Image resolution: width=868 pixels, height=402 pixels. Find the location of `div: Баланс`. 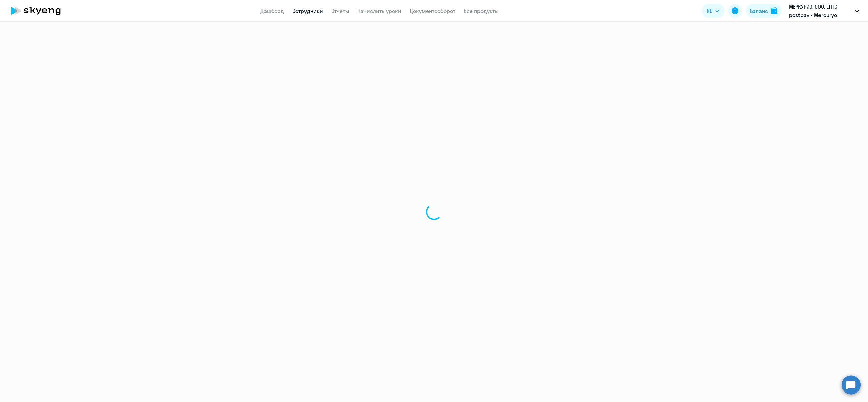

div: Баланс is located at coordinates (759, 11).